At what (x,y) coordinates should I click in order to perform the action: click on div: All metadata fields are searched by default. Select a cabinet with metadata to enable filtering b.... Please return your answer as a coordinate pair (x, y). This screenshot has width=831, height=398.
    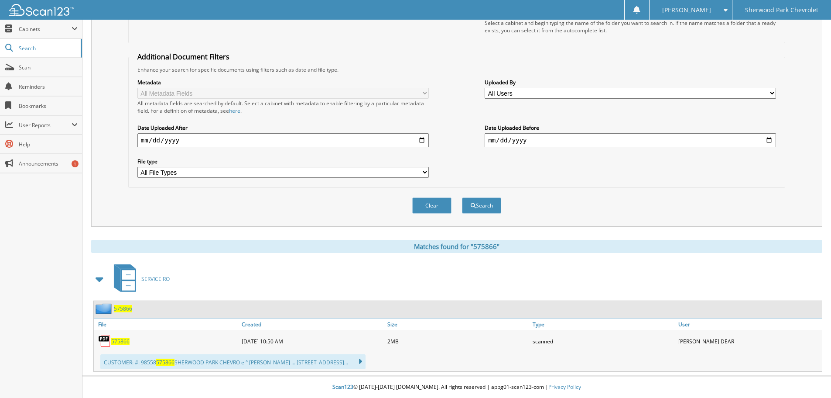
    Looking at the image, I should click on (283, 107).